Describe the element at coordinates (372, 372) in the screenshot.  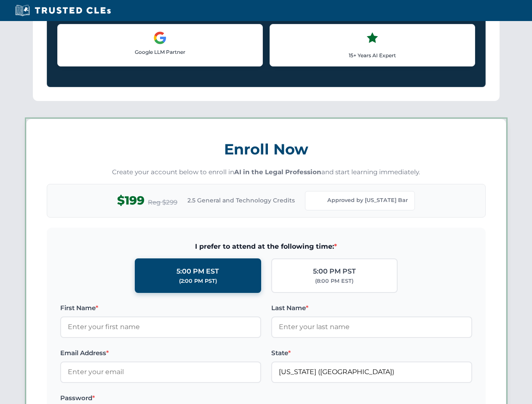
I see `input: Florida (FL)` at that location.